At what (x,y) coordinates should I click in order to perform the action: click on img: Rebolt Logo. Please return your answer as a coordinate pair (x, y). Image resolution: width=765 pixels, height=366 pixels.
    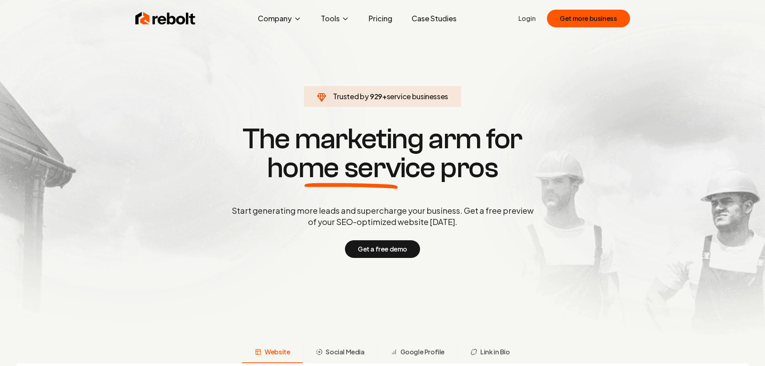
    Looking at the image, I should click on (166, 18).